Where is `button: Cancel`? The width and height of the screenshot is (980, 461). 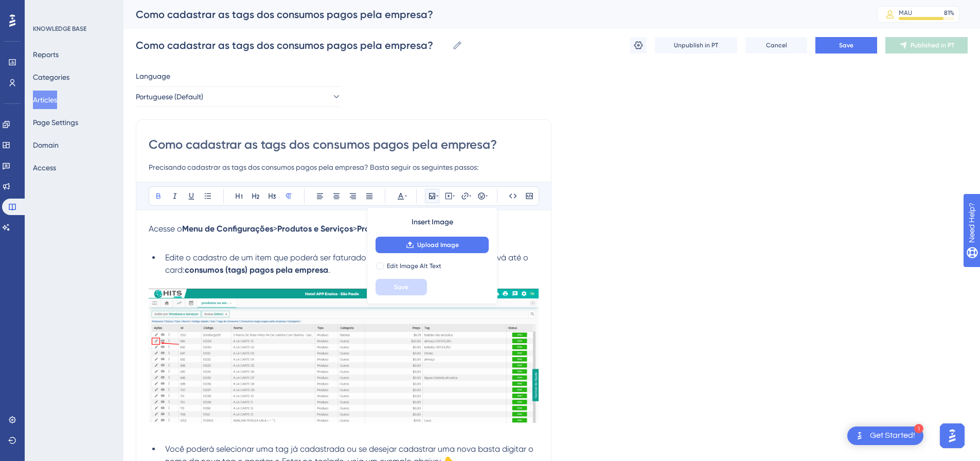 button: Cancel is located at coordinates (776, 45).